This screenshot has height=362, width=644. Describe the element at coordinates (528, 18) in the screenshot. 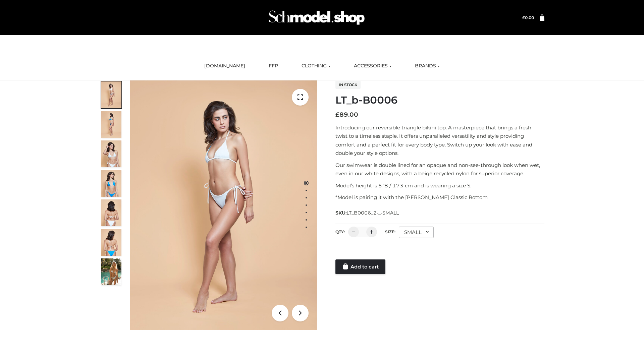

I see `bdi: 0.00` at that location.